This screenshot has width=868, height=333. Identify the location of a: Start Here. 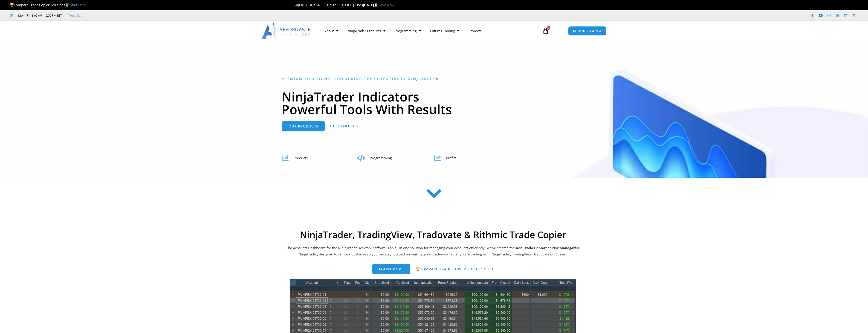
(78, 5).